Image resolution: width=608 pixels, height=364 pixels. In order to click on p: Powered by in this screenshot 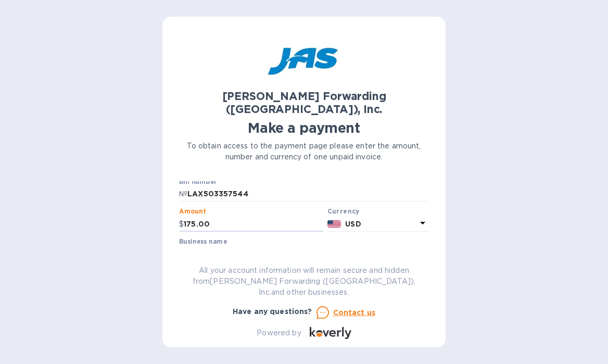, I will do `click(278, 332)`.